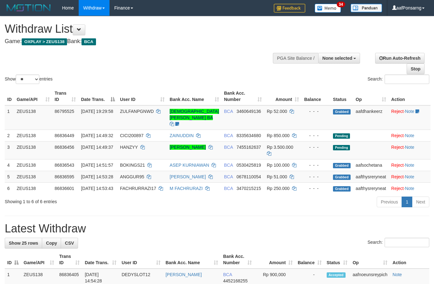 The image size is (434, 284). Describe the element at coordinates (278, 165) in the screenshot. I see `span: Rp 100.000` at that location.